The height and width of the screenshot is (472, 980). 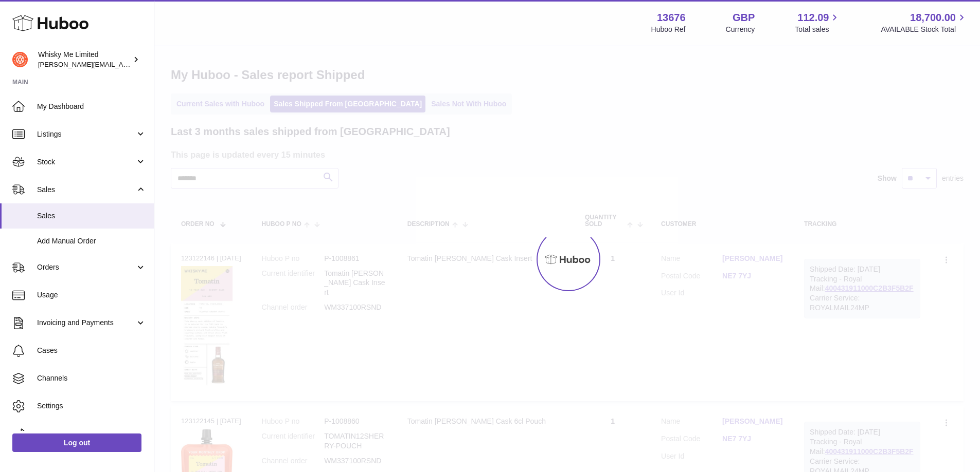 I want to click on div: Huboo Ref, so click(x=668, y=29).